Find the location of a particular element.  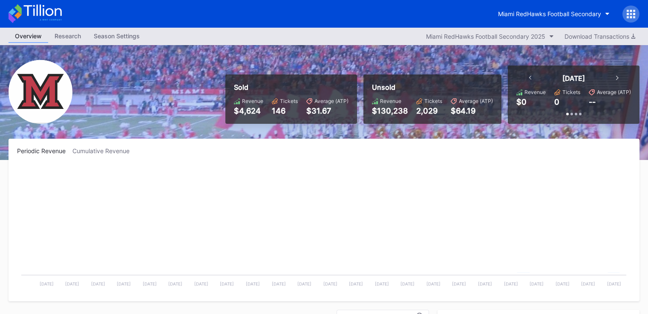

div: Miami RedHawks Football Secondary is located at coordinates (550, 14).